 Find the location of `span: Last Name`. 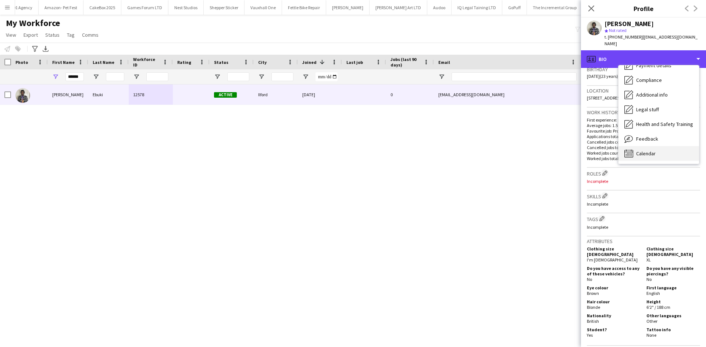

span: Last Name is located at coordinates (103, 62).